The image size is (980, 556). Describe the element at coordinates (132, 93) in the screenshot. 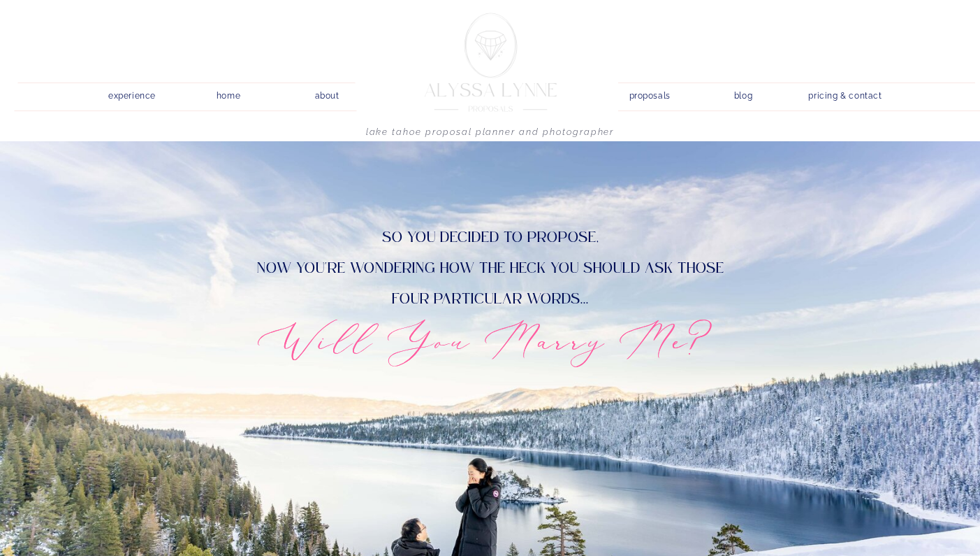

I see `nav: experience` at that location.